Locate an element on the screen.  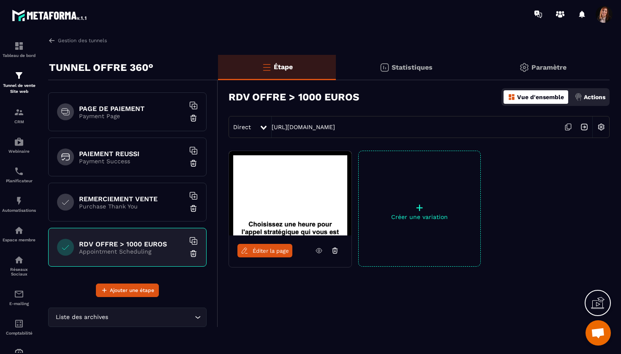
p: Créer une variation is located at coordinates (420, 217).